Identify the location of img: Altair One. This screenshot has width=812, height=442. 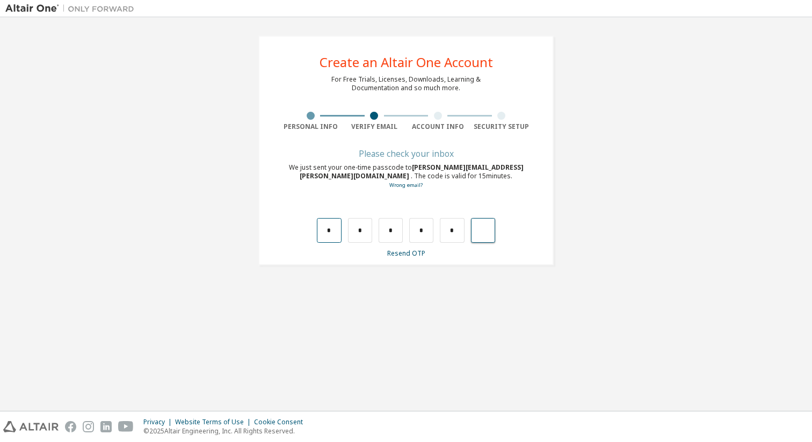
(73, 9).